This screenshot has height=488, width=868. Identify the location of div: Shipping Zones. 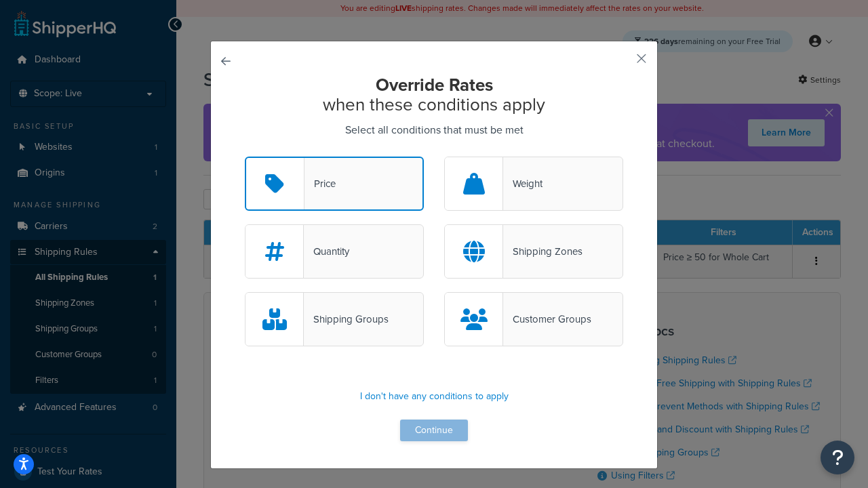
(542, 252).